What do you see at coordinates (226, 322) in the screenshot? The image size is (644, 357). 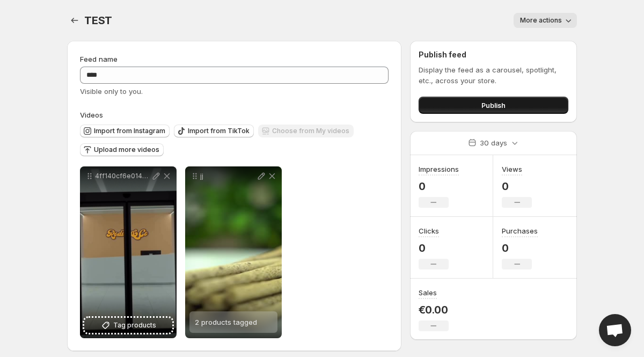 I see `span: 2 products tagged` at bounding box center [226, 322].